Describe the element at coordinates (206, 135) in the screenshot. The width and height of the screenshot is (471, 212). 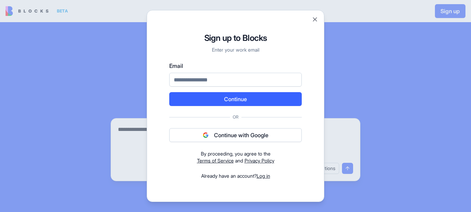
I see `img: google logo` at that location.